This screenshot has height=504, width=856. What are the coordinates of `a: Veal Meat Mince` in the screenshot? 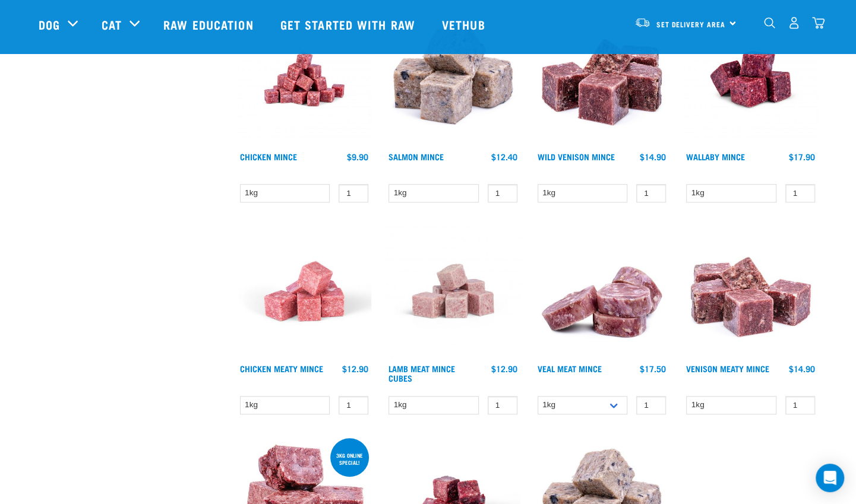 It's located at (570, 368).